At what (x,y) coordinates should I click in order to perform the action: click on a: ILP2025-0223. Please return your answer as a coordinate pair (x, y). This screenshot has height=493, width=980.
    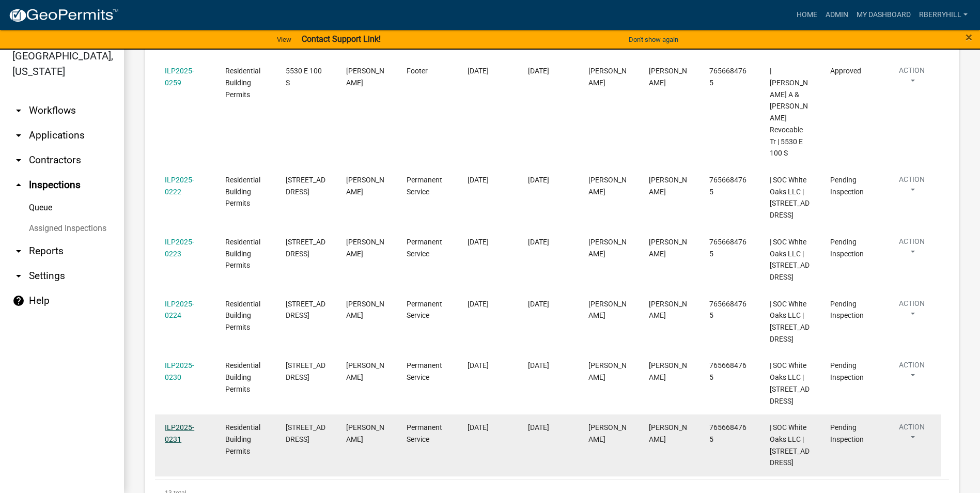
    Looking at the image, I should click on (179, 247).